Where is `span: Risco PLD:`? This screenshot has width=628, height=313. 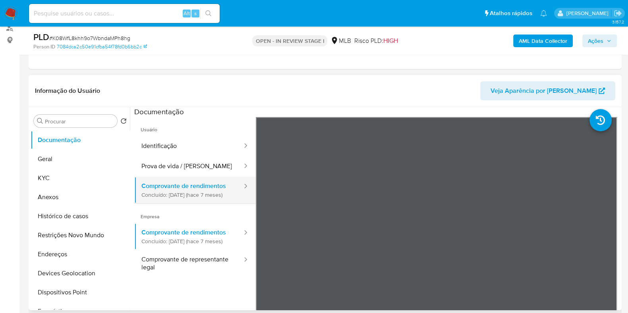 span: Risco PLD: is located at coordinates (375, 41).